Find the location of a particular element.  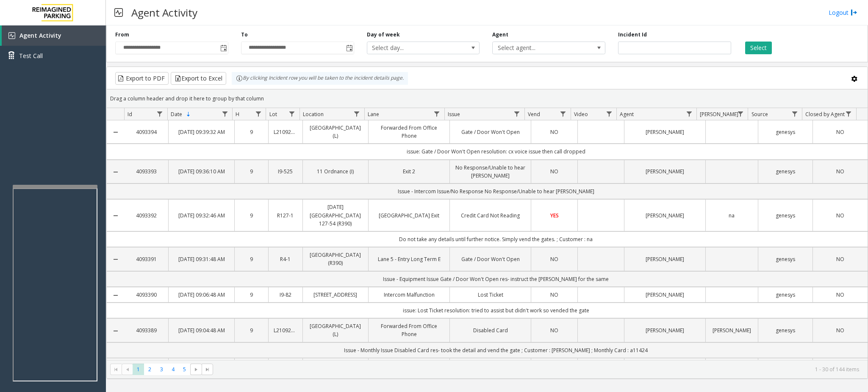

a: Credit Card Not Reading is located at coordinates (490, 215).